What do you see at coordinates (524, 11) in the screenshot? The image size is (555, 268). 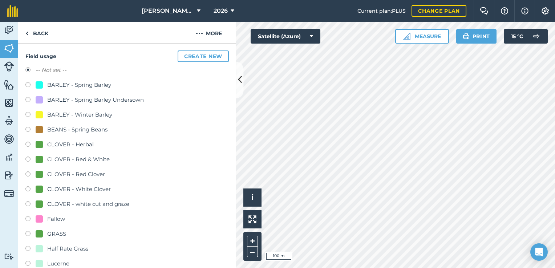 I see `img: svg+xml;base64,PHN2ZyB4bWxucz0iaHR0cDovL3d3dy53My5vcmcvMjAwMC9zdmciIHdpZHRoPSIxNyIgaGVpZ2h0PSIxNy...` at bounding box center [524, 11].